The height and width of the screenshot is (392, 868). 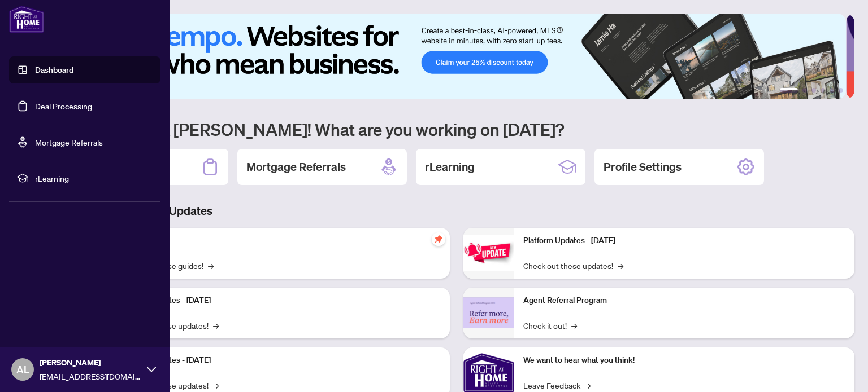 I want to click on button: Open asap, so click(x=840, y=370).